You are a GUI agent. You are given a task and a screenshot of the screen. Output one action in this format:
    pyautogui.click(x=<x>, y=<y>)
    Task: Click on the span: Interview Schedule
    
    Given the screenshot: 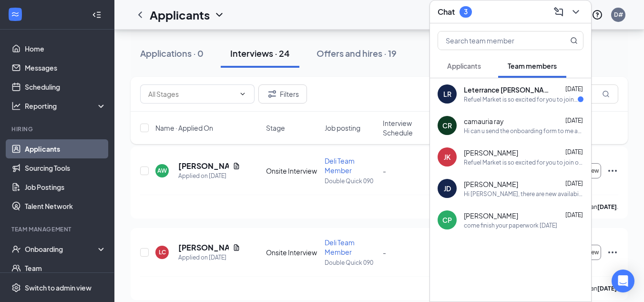 What is the action you would take?
    pyautogui.click(x=409, y=128)
    